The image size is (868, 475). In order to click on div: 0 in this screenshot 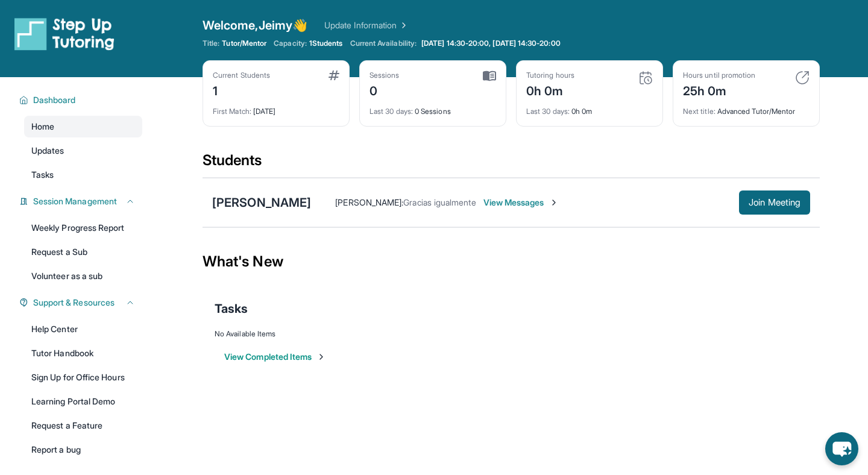, I will do `click(384, 90)`.